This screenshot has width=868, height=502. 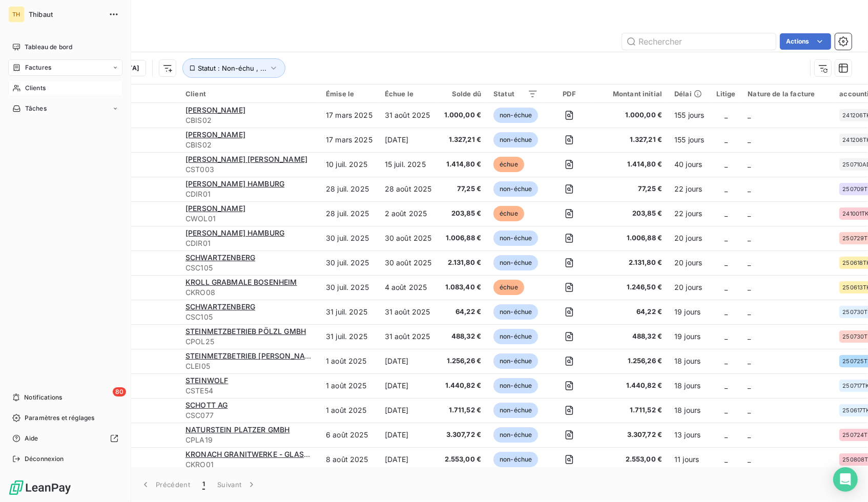 I want to click on span: Tableau de bord, so click(x=48, y=47).